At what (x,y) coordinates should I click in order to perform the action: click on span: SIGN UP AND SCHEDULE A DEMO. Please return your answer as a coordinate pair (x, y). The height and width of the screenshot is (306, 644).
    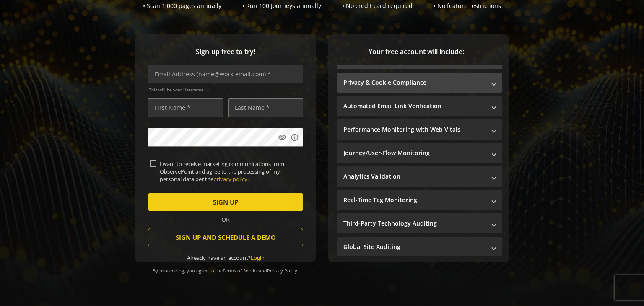
    Looking at the image, I should click on (225, 237).